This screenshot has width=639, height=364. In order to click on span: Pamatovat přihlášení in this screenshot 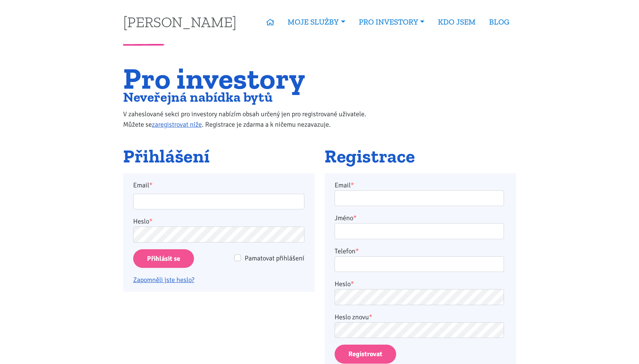, I will do `click(275, 258)`.